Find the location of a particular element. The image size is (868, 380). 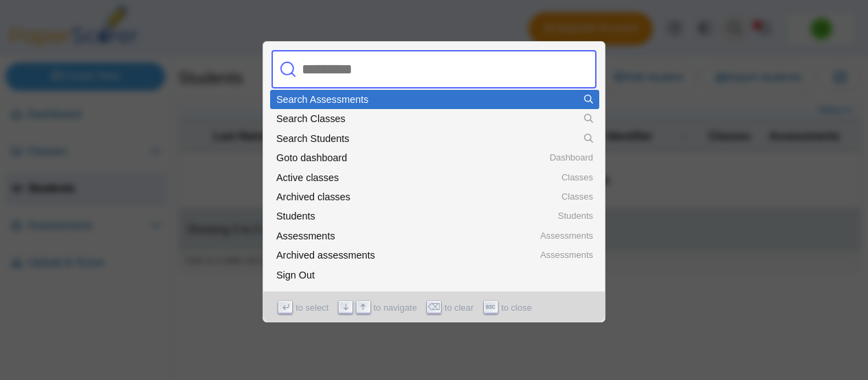

div: Archived classes is located at coordinates (435, 197).